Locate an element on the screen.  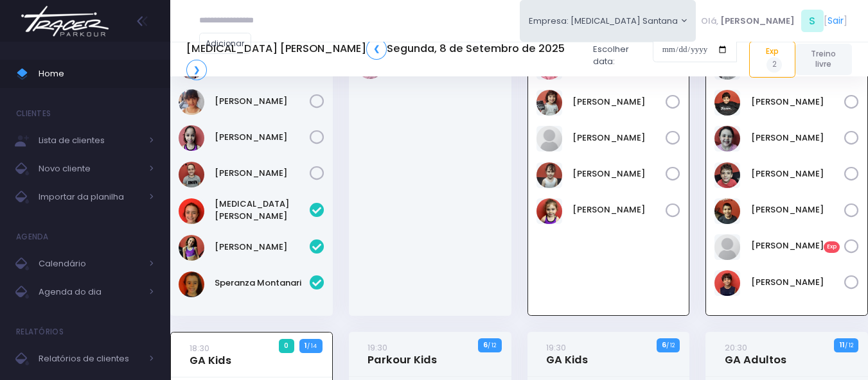
span: 2 is located at coordinates (774, 65).